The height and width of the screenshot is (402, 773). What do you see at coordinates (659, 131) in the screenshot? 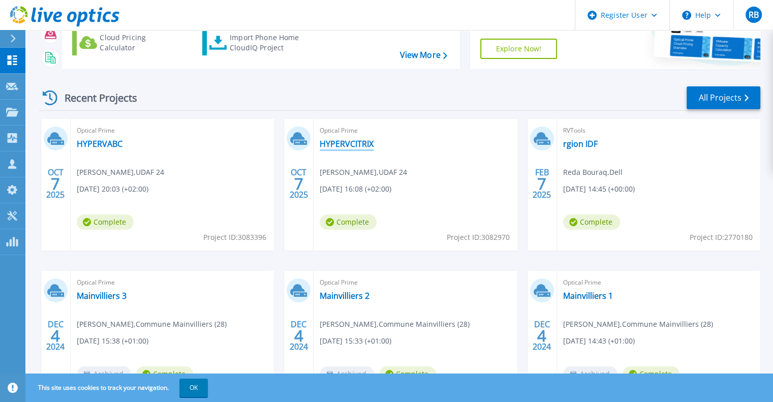
I see `span: RVTools` at bounding box center [659, 131].